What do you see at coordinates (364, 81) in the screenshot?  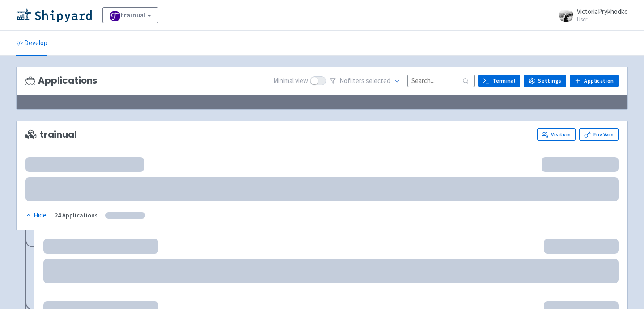 I see `span: No filter s` at bounding box center [364, 81].